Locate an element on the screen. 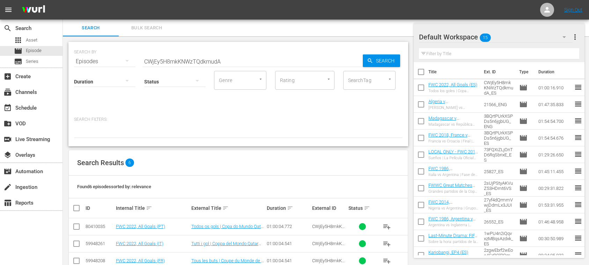 The image size is (589, 265). td: 00:30:50.989 is located at coordinates (555, 238).